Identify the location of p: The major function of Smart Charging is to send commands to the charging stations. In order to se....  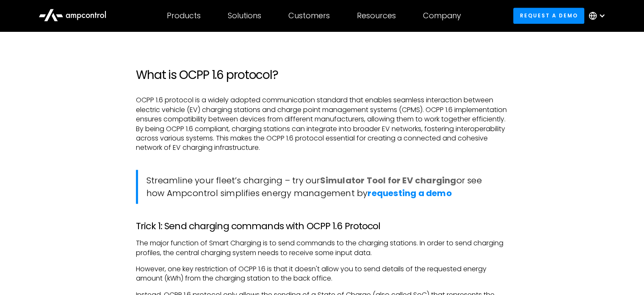
(322, 248).